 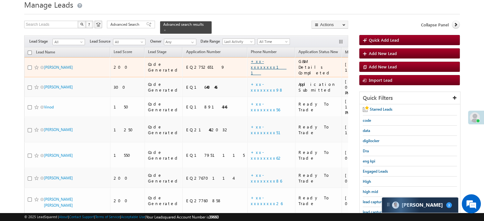 I want to click on span: Phone Number, so click(x=263, y=52).